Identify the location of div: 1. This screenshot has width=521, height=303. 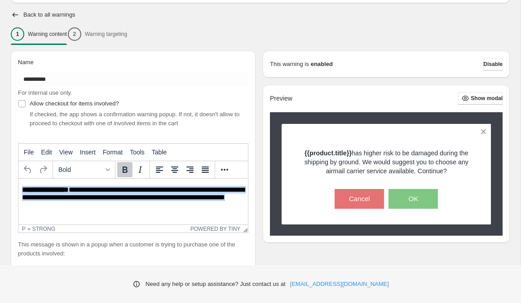
(18, 34).